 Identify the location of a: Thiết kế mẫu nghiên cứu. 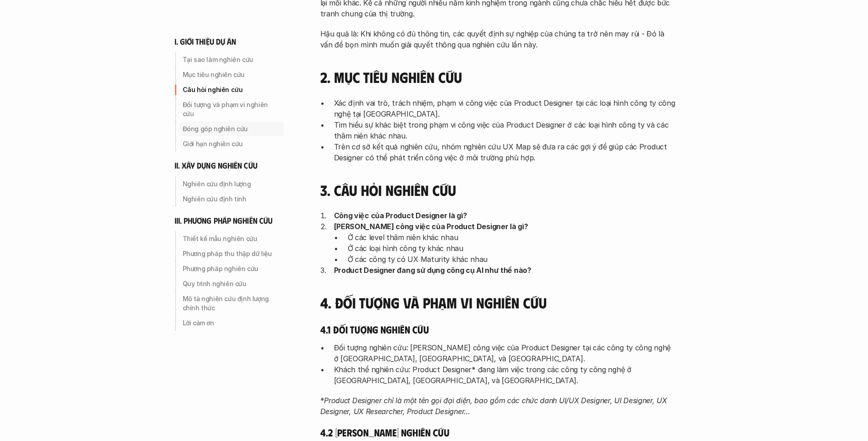
(229, 238).